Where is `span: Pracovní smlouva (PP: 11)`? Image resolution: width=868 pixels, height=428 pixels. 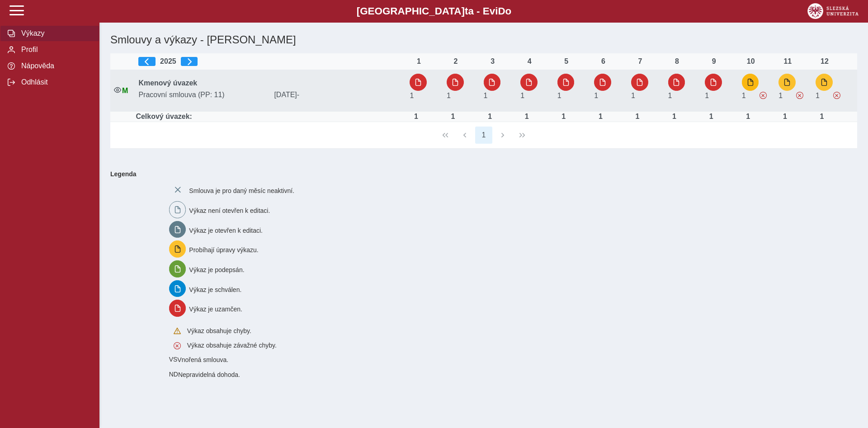 span: Pracovní smlouva (PP: 11) is located at coordinates (202, 95).